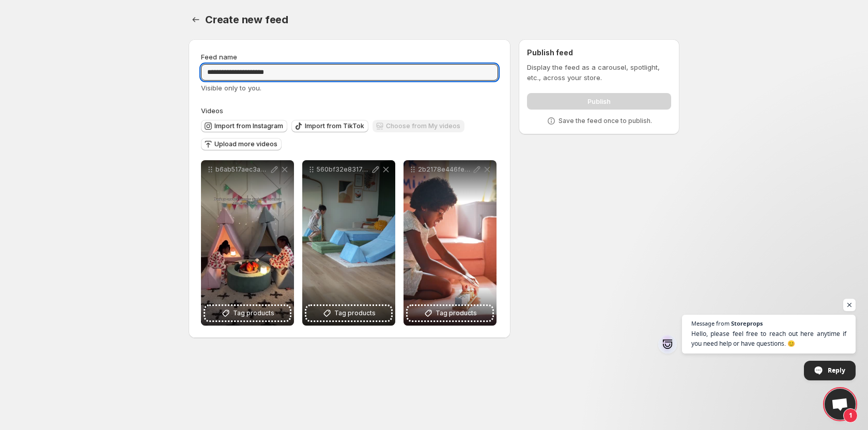 This screenshot has height=430, width=868. Describe the element at coordinates (248, 126) in the screenshot. I see `span: Import from Instagram` at that location.